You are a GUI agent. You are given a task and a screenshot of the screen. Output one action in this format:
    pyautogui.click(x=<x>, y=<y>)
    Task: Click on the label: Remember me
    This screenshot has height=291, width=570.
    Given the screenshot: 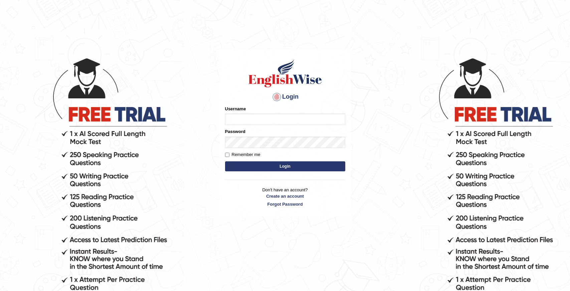 What is the action you would take?
    pyautogui.click(x=243, y=155)
    